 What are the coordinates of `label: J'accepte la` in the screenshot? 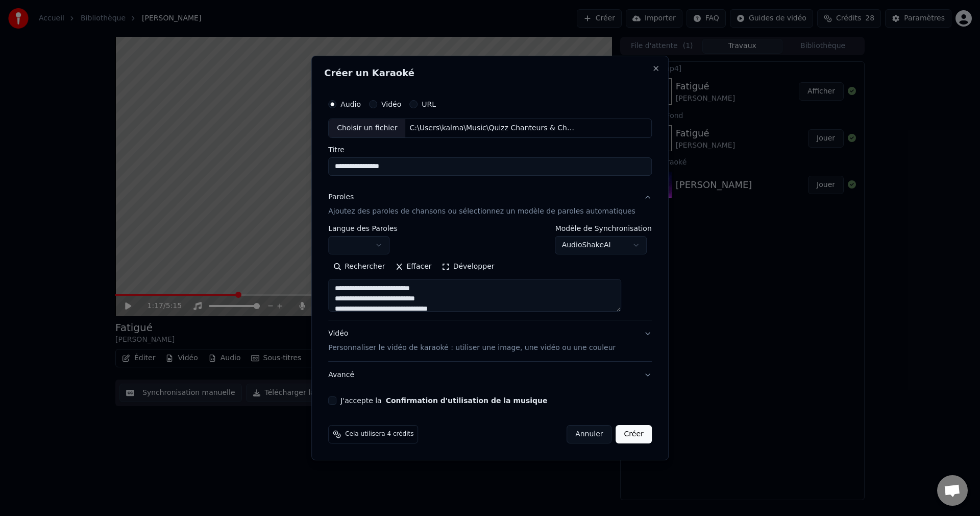 It's located at (444, 400).